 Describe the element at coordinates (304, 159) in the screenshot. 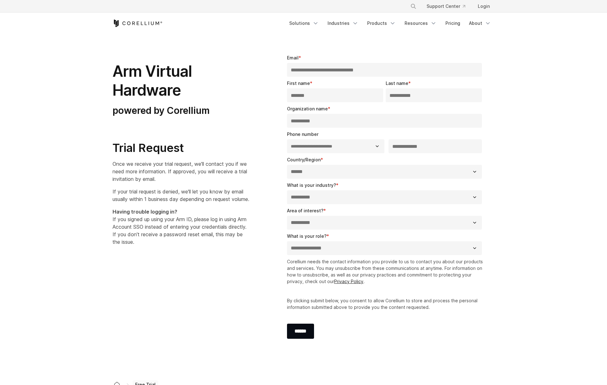

I see `span: Country/Region` at that location.